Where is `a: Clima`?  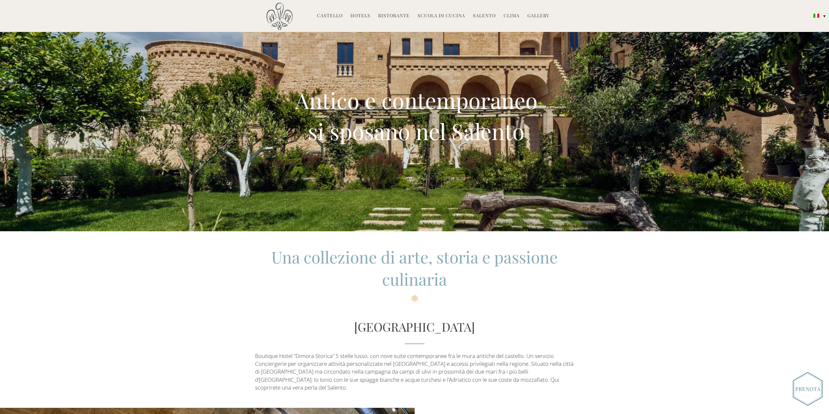 a: Clima is located at coordinates (511, 16).